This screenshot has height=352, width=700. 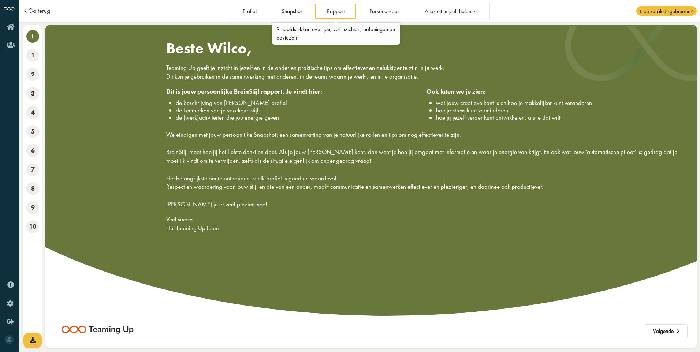 I want to click on button: Volgende, so click(x=666, y=332).